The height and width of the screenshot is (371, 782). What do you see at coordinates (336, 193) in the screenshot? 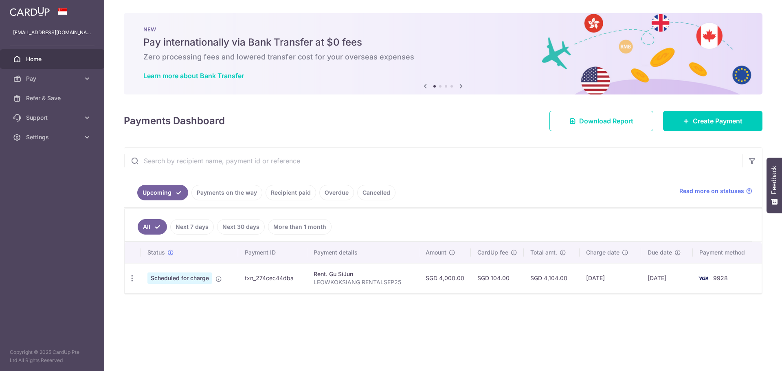
I see `a: Overdue` at bounding box center [336, 193].